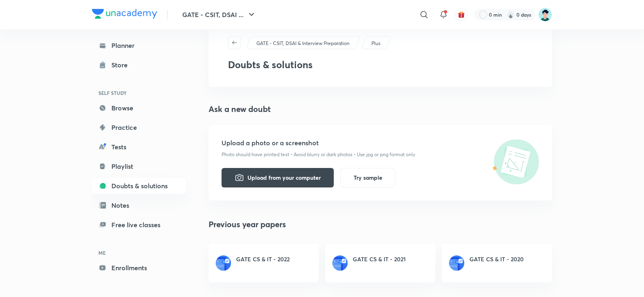 This screenshot has width=644, height=297. I want to click on a: GATE CS & IT - 2022, so click(264, 263).